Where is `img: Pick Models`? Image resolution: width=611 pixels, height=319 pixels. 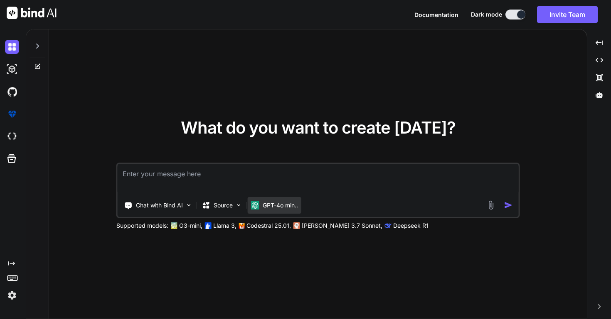
img: Pick Models is located at coordinates (238, 205).